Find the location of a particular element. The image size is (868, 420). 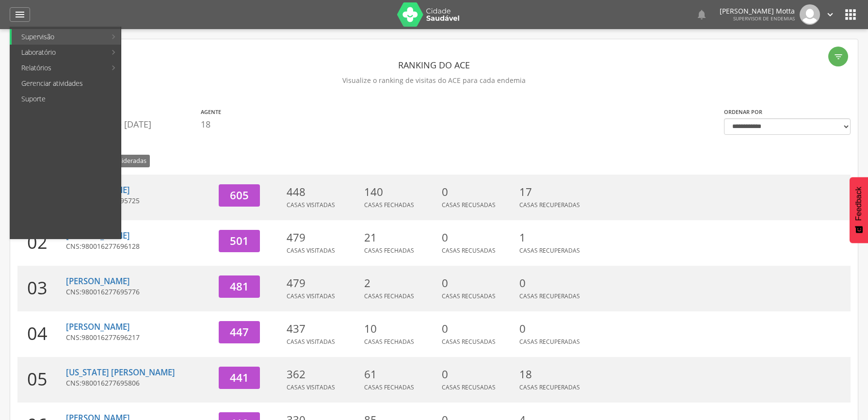

p: 10 is located at coordinates (401, 329).